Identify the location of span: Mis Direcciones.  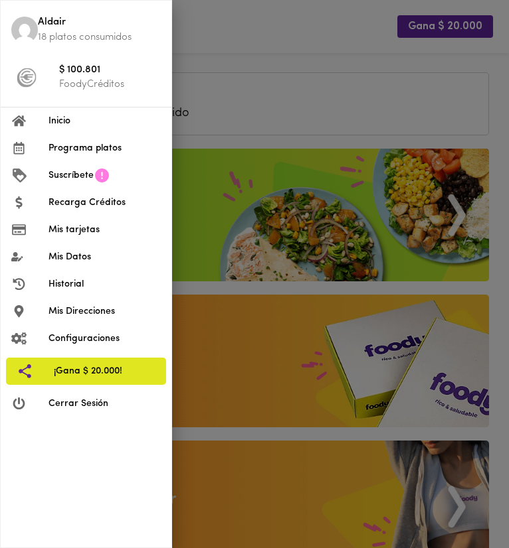
(104, 311).